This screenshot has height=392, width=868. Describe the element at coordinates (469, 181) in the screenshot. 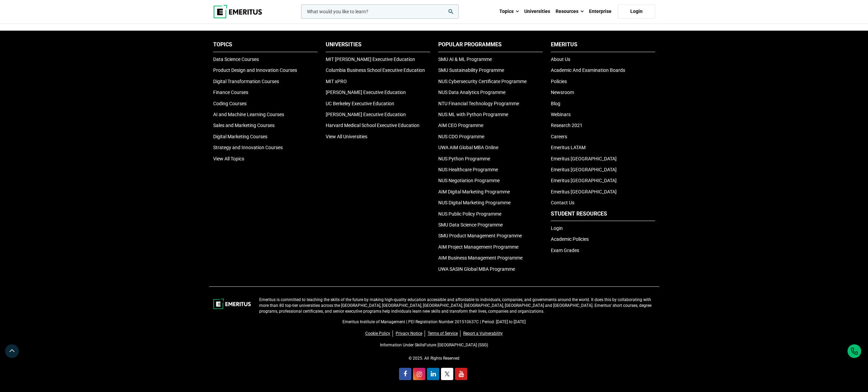

I see `a: NUS Negotiation Programme` at that location.